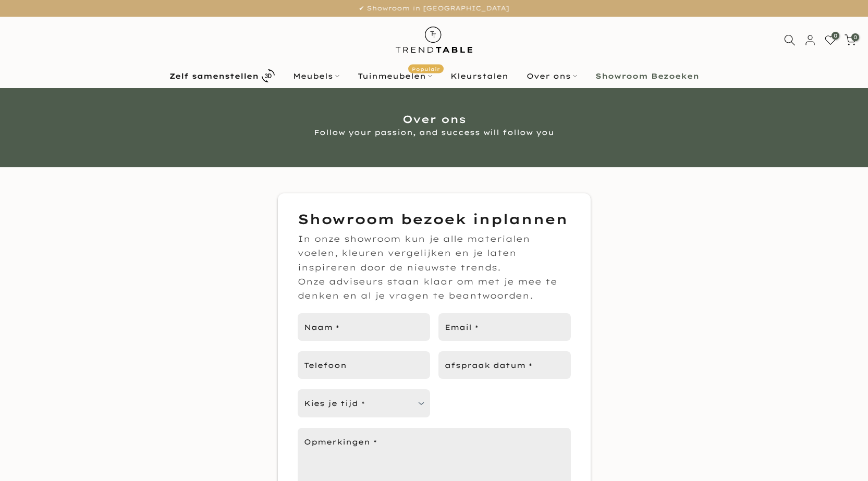  What do you see at coordinates (434, 219) in the screenshot?
I see `h3: Showroom bezoek inplannen` at bounding box center [434, 219].